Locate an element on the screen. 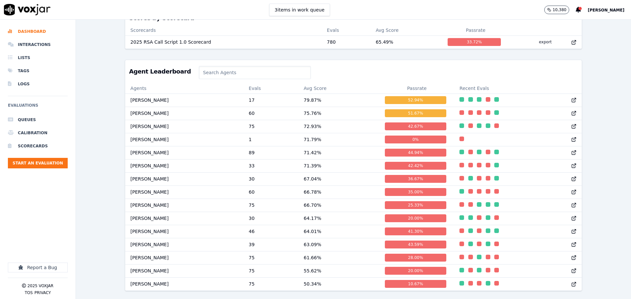 The width and height of the screenshot is (631, 299). td: 67.04 % is located at coordinates (339, 179).